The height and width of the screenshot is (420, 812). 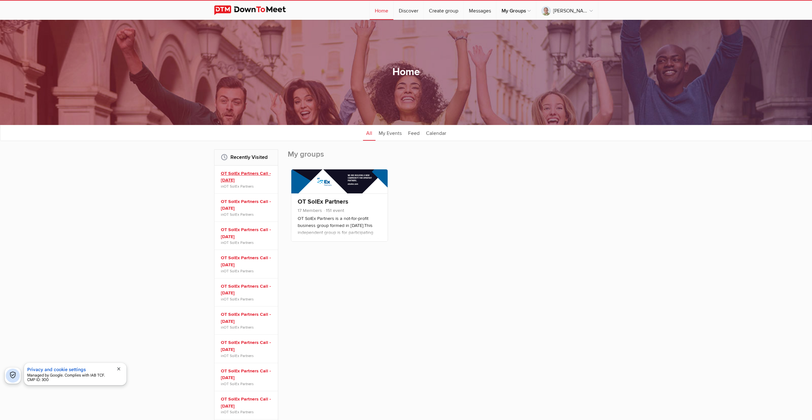 What do you see at coordinates (381, 10) in the screenshot?
I see `a: Home` at bounding box center [381, 10].